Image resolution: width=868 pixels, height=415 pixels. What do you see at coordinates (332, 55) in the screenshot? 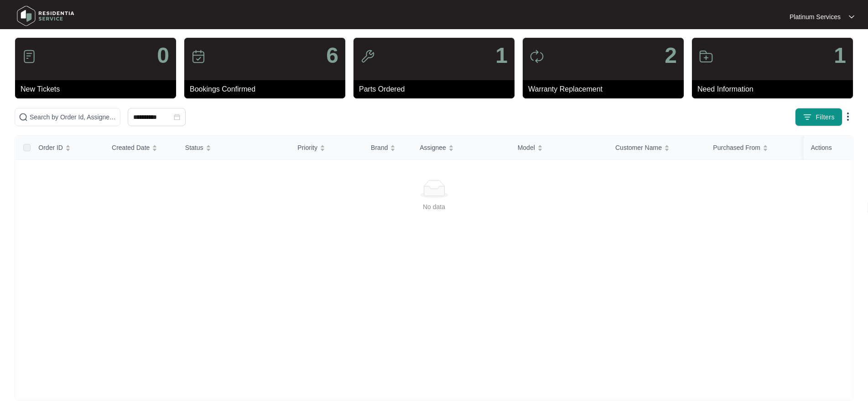
I see `p: 6` at bounding box center [332, 55].